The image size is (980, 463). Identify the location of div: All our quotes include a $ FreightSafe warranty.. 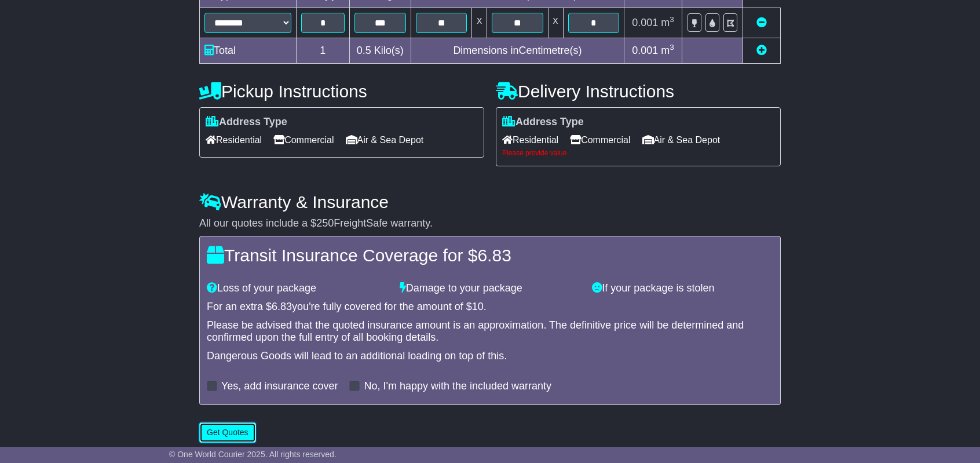
(490, 224).